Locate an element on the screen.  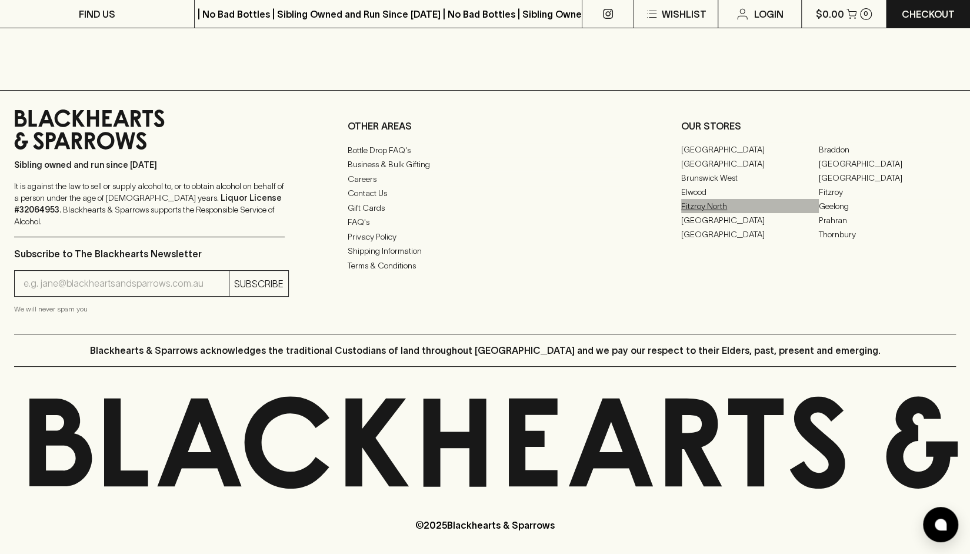
p: OTHER AREAS is located at coordinates (485, 126).